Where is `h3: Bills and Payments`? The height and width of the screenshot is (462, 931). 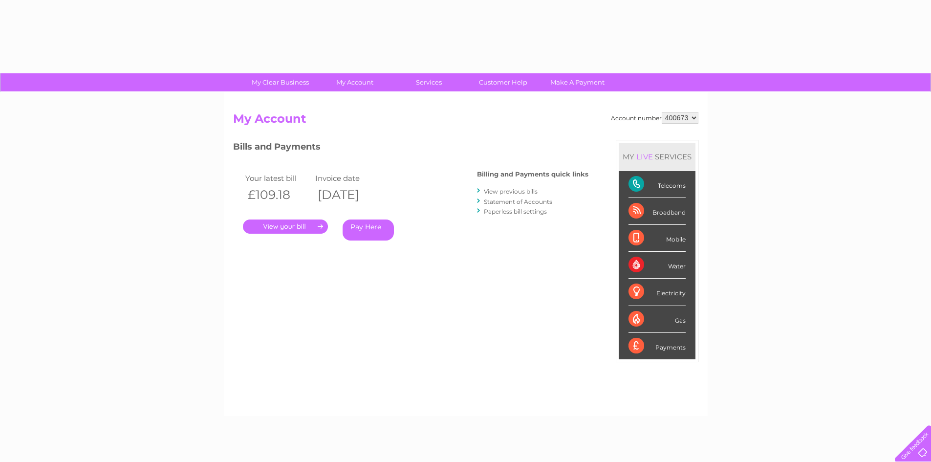 h3: Bills and Payments is located at coordinates (411, 148).